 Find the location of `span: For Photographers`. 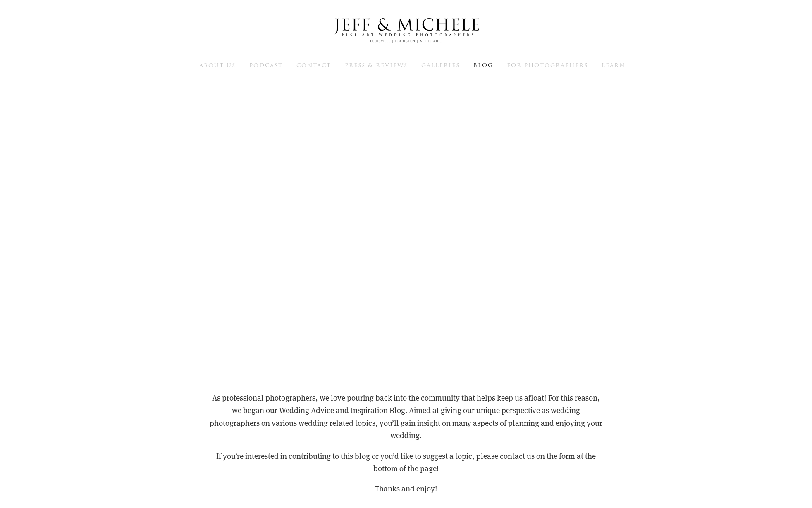

span: For Photographers is located at coordinates (547, 65).